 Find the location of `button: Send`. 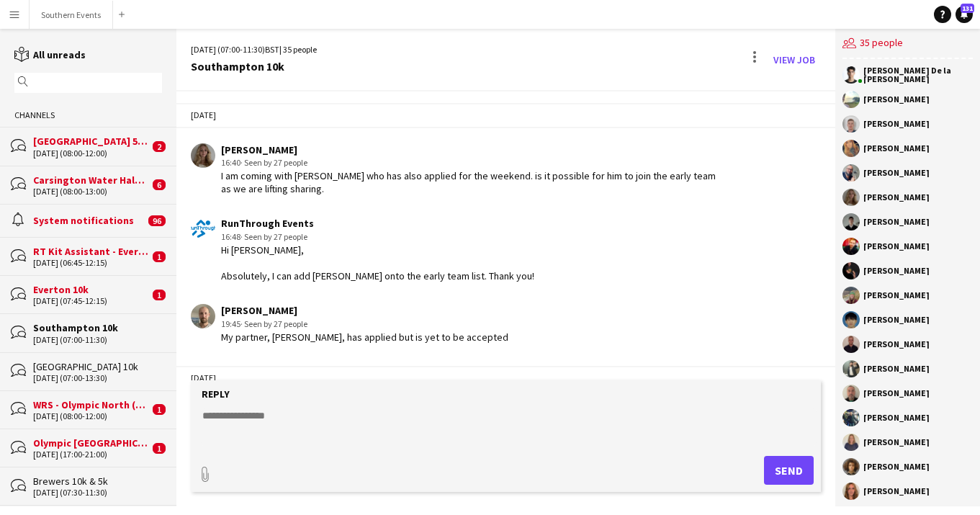

button: Send is located at coordinates (788, 471).